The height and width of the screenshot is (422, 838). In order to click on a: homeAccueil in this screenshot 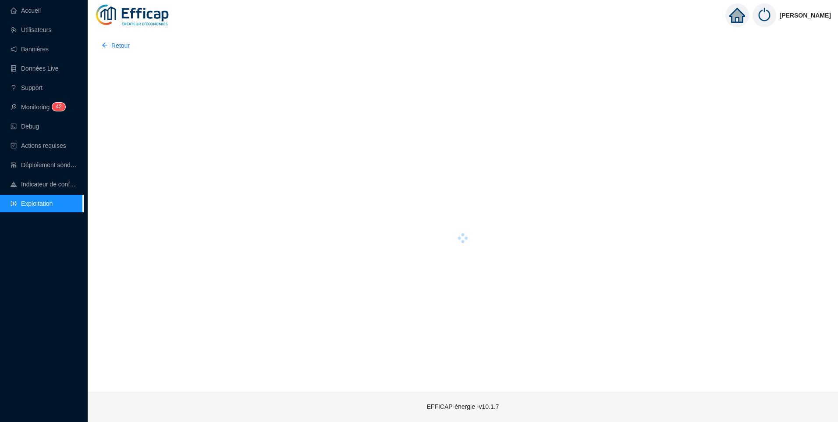, I will do `click(25, 11)`.